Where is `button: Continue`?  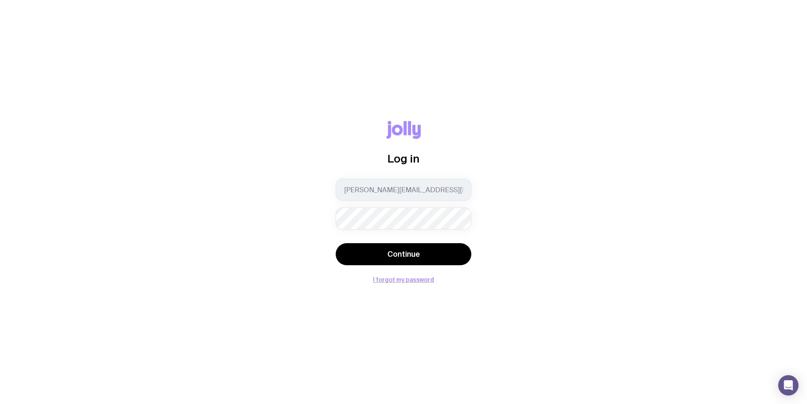
button: Continue is located at coordinates (404, 254).